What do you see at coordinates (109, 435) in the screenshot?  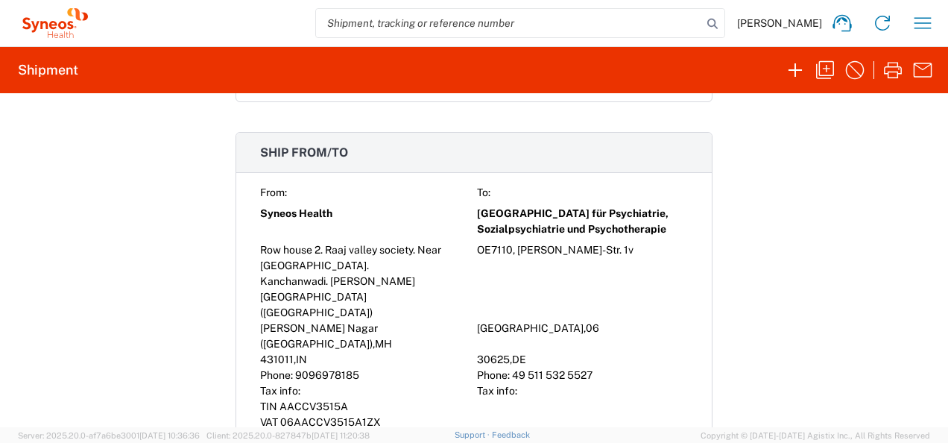 I see `span: Server: 2025.20.0-af7a6be3001` at bounding box center [109, 435].